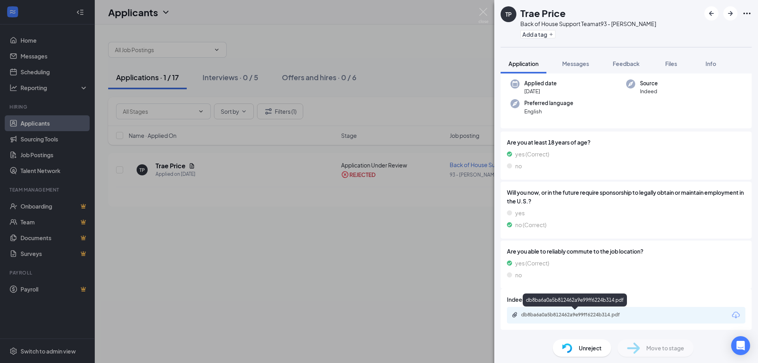 Image resolution: width=758 pixels, height=363 pixels. What do you see at coordinates (520, 213) in the screenshot?
I see `span: yes` at bounding box center [520, 213].